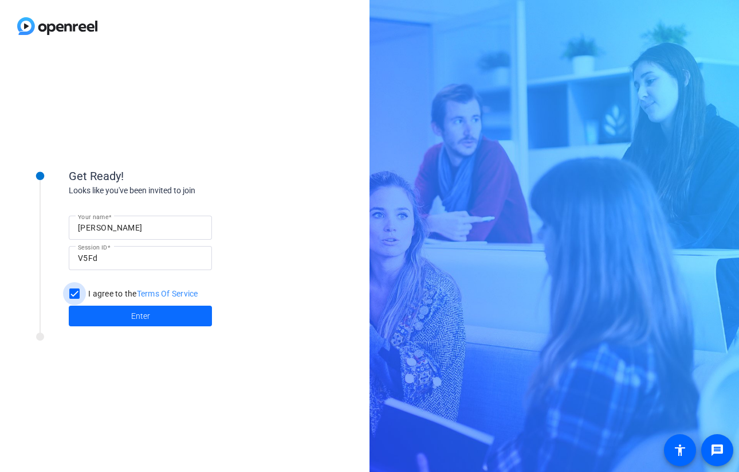  I want to click on span: Enter, so click(140, 316).